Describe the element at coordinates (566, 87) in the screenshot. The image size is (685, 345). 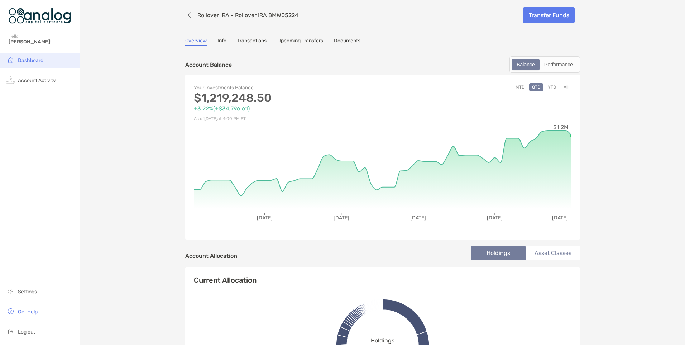
I see `button: All` at that location.